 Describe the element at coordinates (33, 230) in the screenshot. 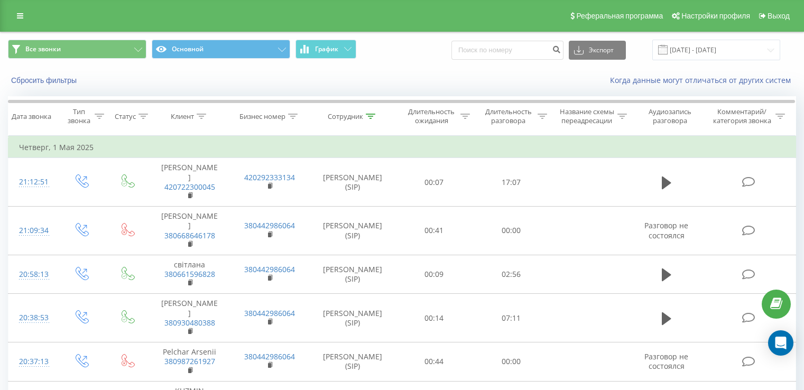

I see `div: 21:09:34` at that location.